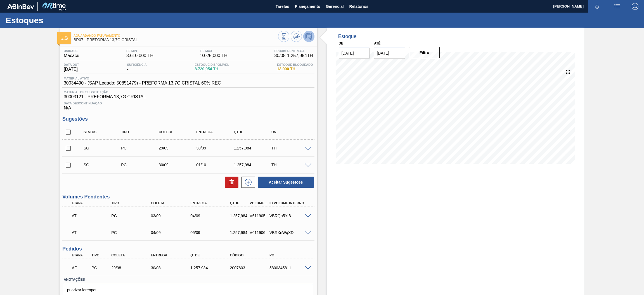 The image size is (644, 295). I want to click on img: TNhmsLtSVTkK8tSr43FrP2fwEKptu5GPRR3wAAAABJRU5ErkJggg==, so click(21, 6).